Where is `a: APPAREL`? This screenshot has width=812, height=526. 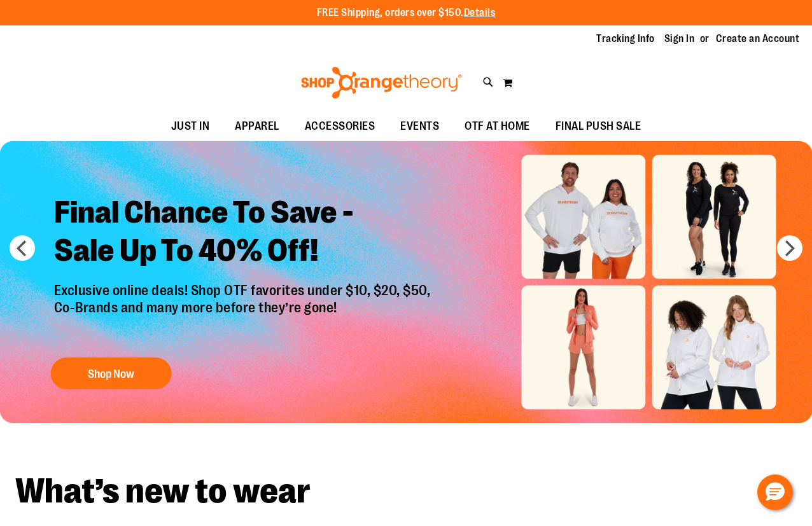
a: APPAREL is located at coordinates (257, 127).